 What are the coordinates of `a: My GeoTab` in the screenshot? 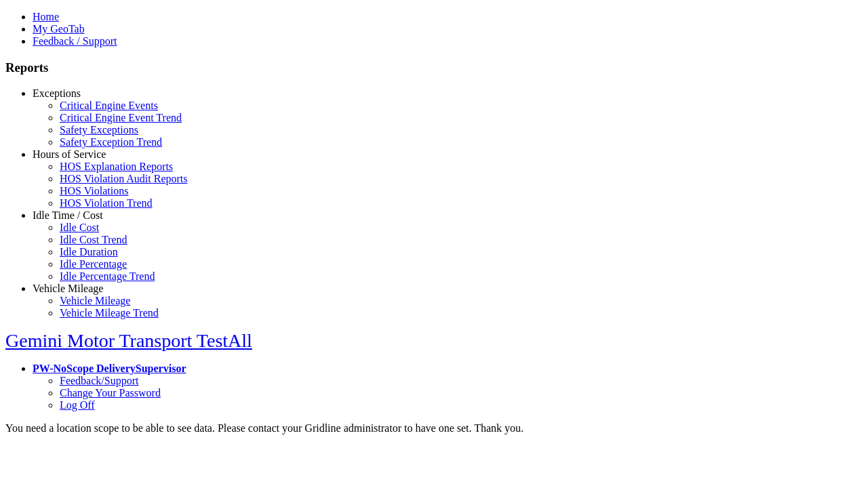 It's located at (58, 28).